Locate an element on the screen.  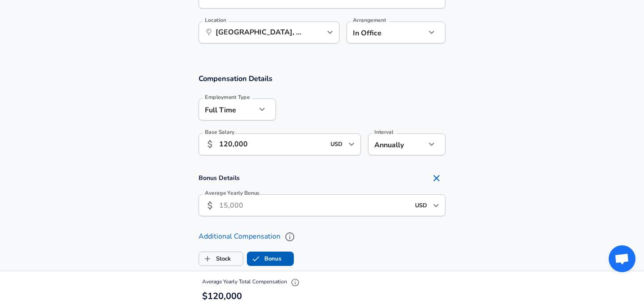
label: Additional Compensation is located at coordinates (322, 237).